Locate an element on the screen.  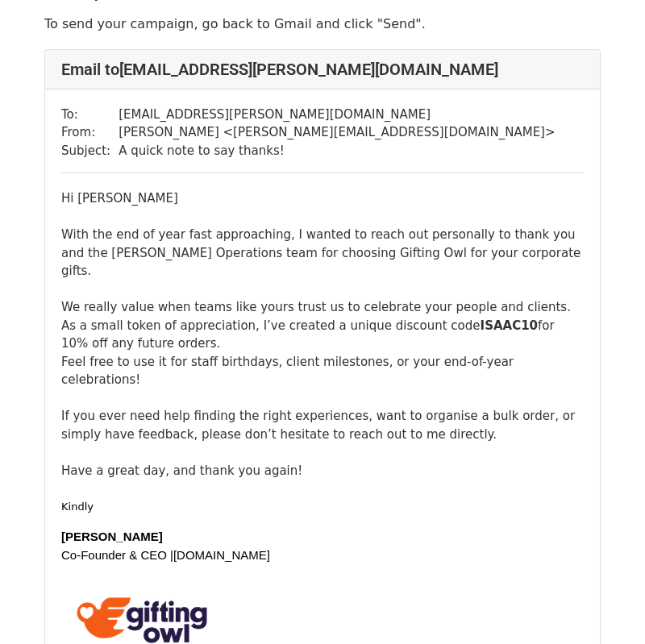
div: With the end of year fast approaching, I wanted to reach out personally to thank you and the [PER... is located at coordinates (322, 253).